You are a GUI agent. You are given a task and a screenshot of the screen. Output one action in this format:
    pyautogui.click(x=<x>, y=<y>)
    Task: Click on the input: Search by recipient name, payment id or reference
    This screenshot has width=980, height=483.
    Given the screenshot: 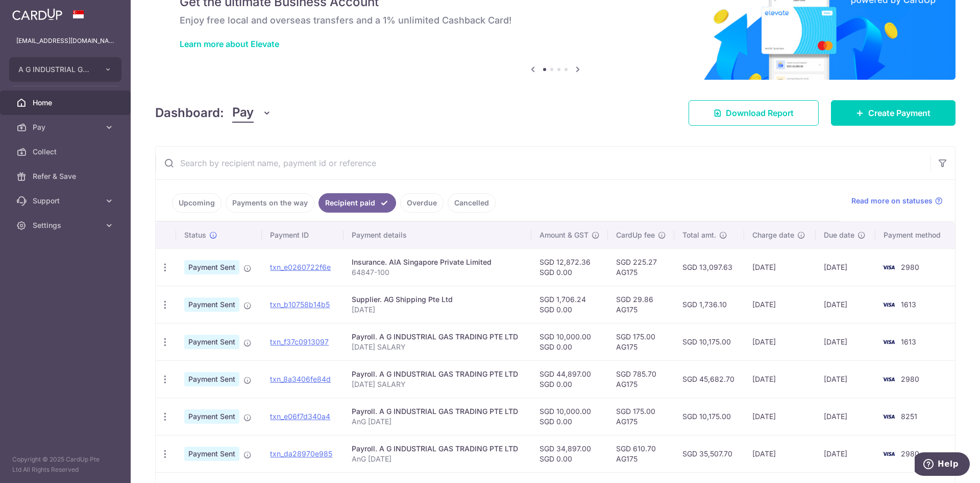 What is the action you would take?
    pyautogui.click(x=543, y=163)
    